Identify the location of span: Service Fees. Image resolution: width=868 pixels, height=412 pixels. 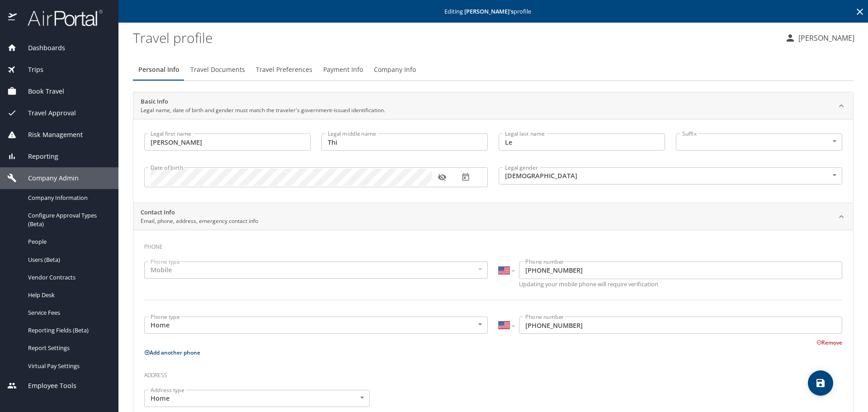
(68, 312).